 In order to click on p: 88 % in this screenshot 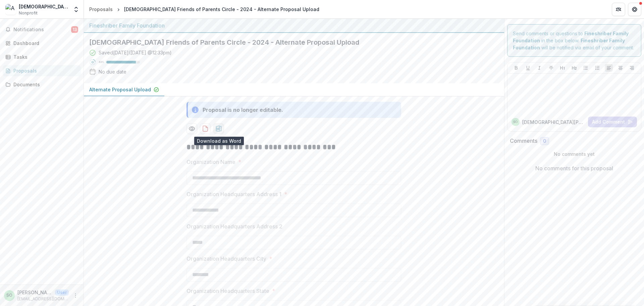, I will do `click(101, 62)`.